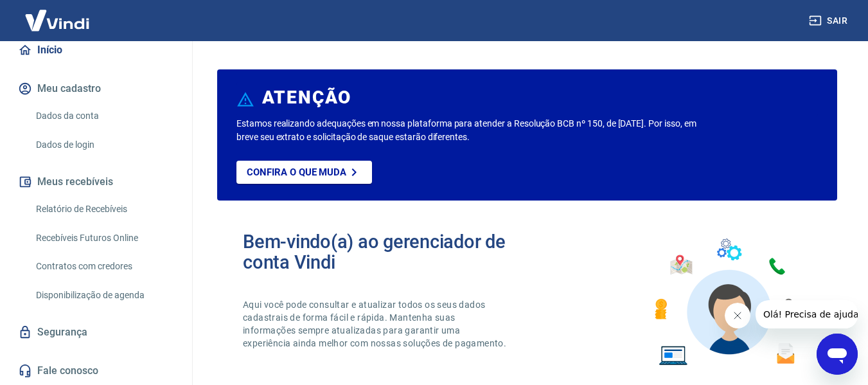 The width and height of the screenshot is (868, 385). I want to click on a: Confira o que muda, so click(304, 172).